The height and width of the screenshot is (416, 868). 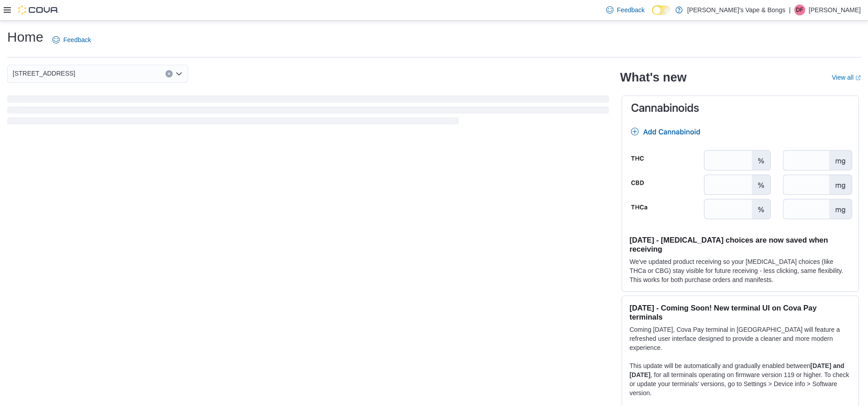 What do you see at coordinates (846, 77) in the screenshot?
I see `a: View allExternal link` at bounding box center [846, 77].